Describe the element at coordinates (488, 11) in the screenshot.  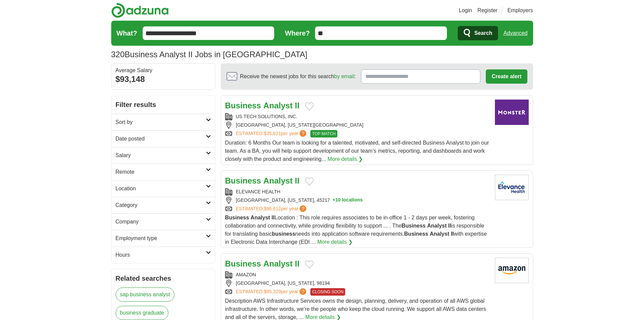
I see `a: Register` at that location.